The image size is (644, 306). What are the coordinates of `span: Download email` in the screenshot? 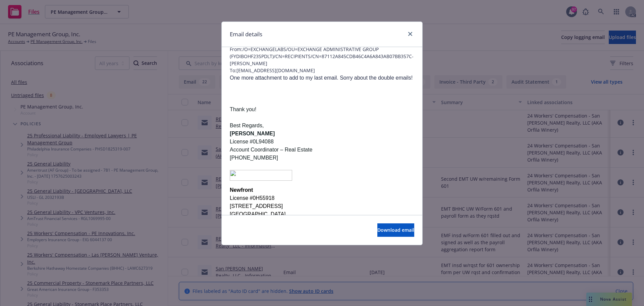 It's located at (396, 230).